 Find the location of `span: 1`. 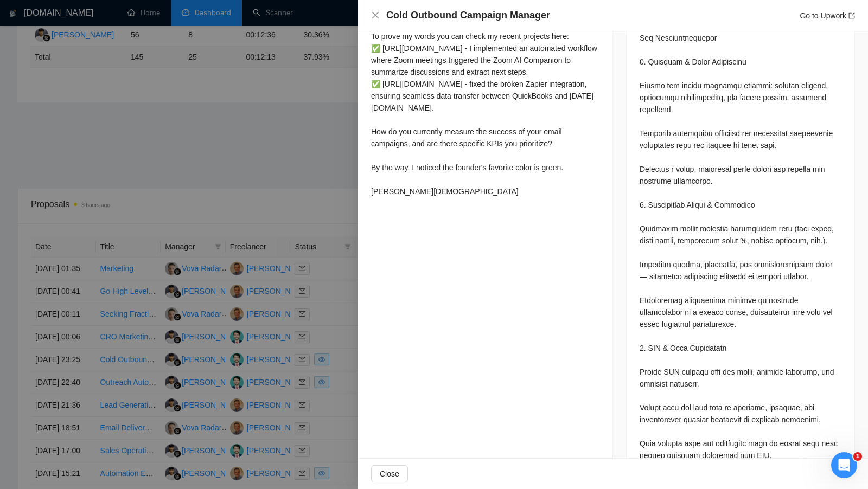

span: 1 is located at coordinates (858, 456).